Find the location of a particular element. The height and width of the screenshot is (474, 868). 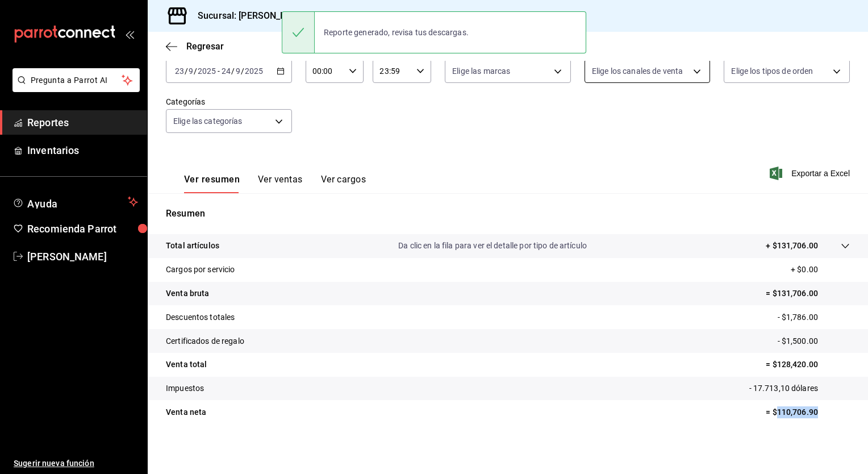

span: Elige las categorías is located at coordinates (208, 121).